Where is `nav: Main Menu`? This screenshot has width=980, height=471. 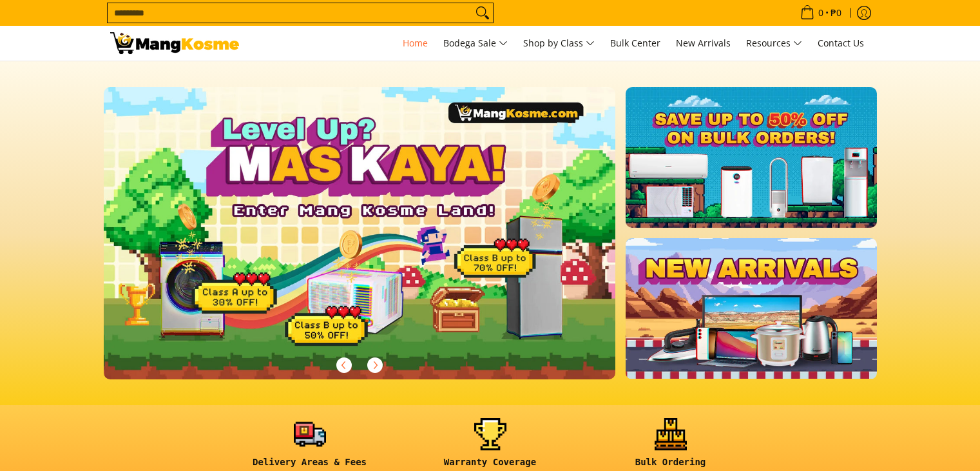
nav: Main Menu is located at coordinates (562, 44).